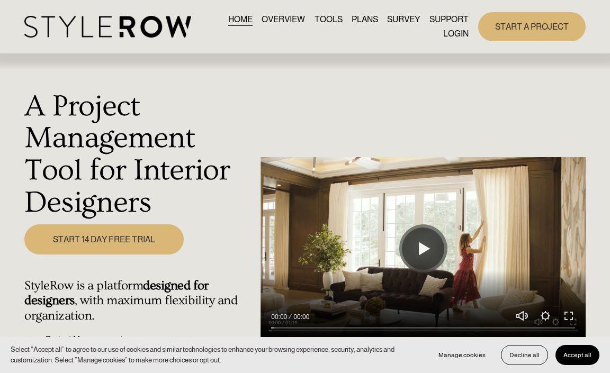  What do you see at coordinates (107, 26) in the screenshot?
I see `img: StyleRow` at bounding box center [107, 26].